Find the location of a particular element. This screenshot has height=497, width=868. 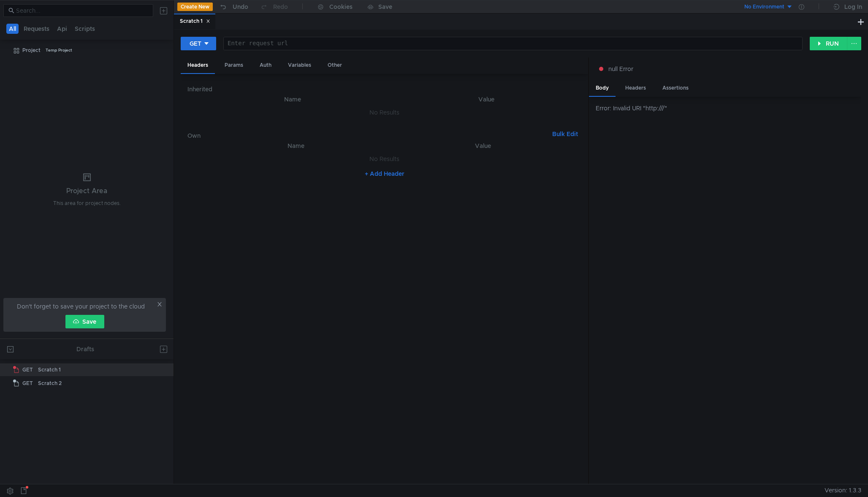

div: Assertions is located at coordinates (675, 88).